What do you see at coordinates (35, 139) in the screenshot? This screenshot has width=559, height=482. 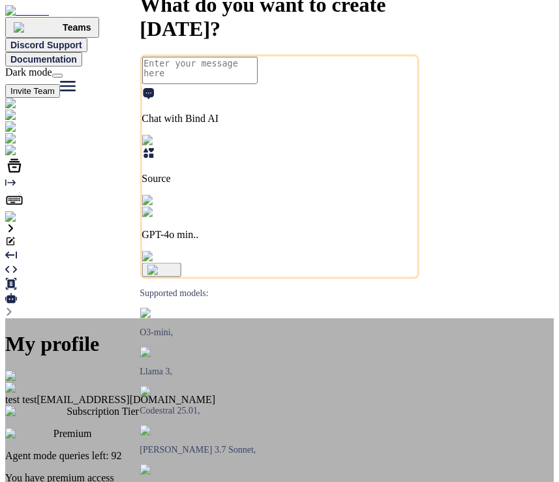 I see `img: githubLight` at bounding box center [35, 139].